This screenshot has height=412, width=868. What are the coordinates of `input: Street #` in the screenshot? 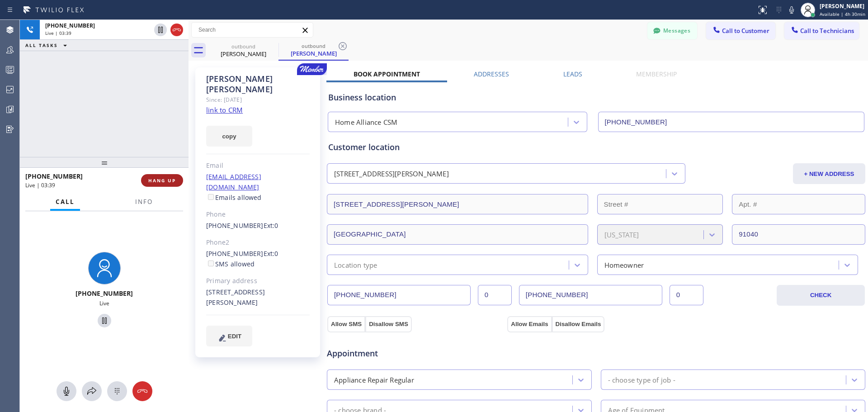 It's located at (660, 204).